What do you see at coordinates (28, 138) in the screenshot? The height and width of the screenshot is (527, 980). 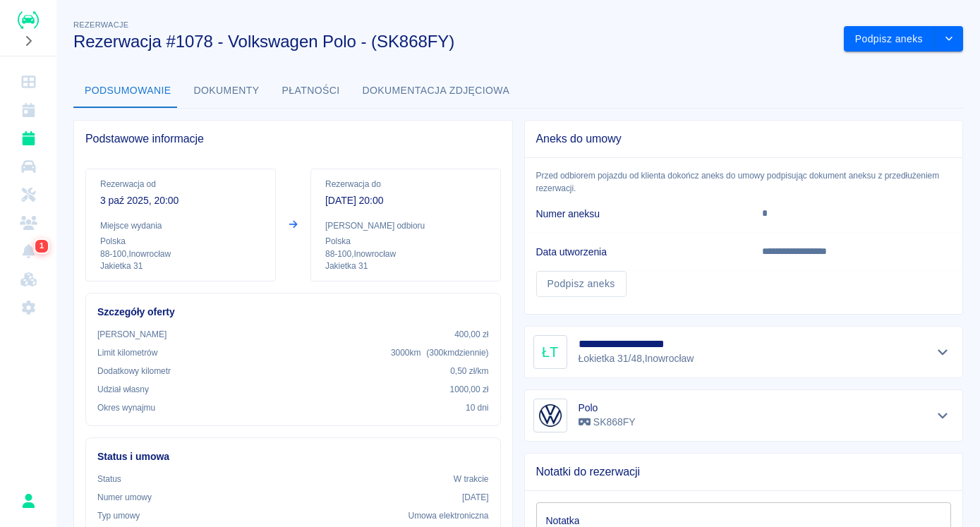 I see `a: Rezerwacje` at bounding box center [28, 138].